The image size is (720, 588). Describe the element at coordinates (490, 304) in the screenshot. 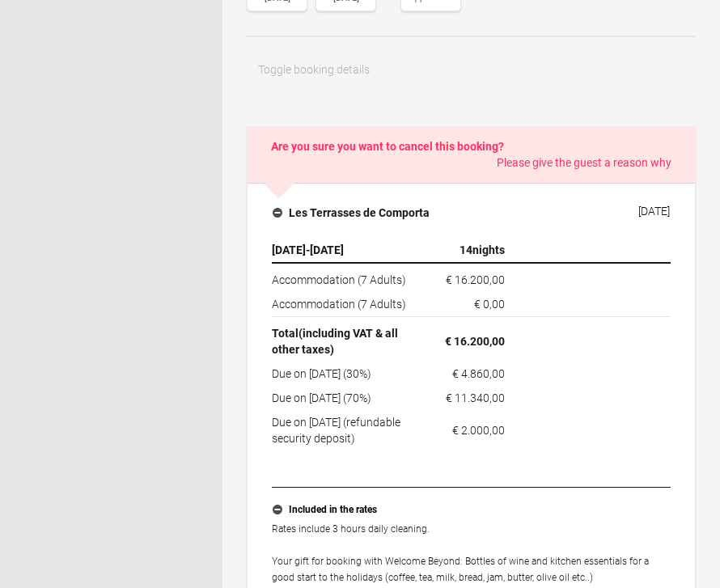

I see `flynt-currency: € 0,00` at that location.